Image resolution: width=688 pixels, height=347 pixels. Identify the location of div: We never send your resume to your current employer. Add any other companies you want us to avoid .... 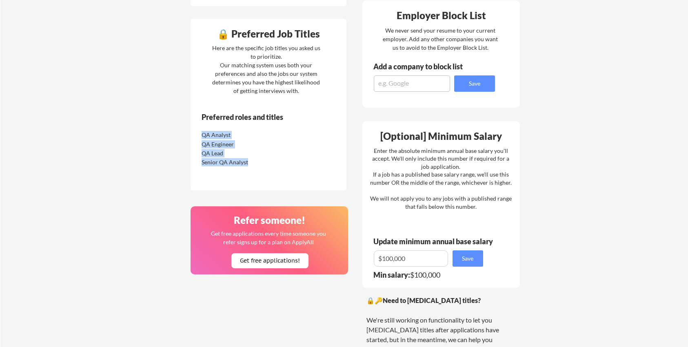
(440, 39).